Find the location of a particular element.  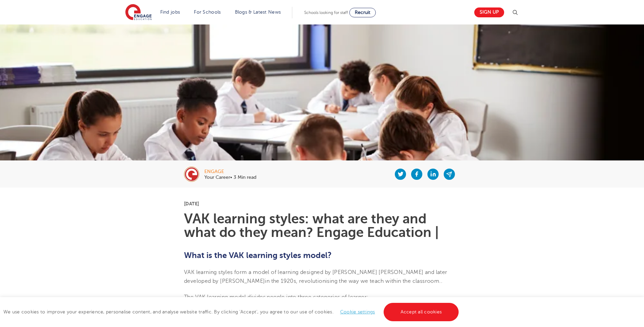

span: Schools looking for staff is located at coordinates (326, 13).